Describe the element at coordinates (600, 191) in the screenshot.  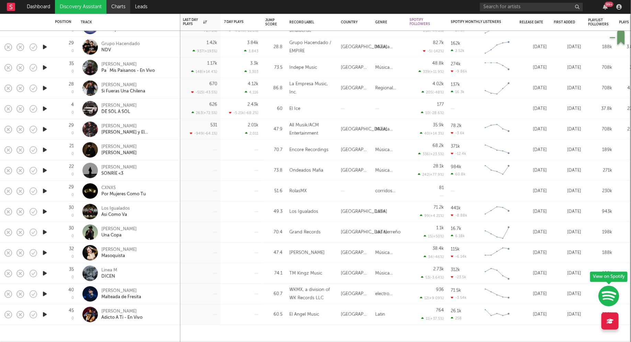
I see `div: 230k` at that location.